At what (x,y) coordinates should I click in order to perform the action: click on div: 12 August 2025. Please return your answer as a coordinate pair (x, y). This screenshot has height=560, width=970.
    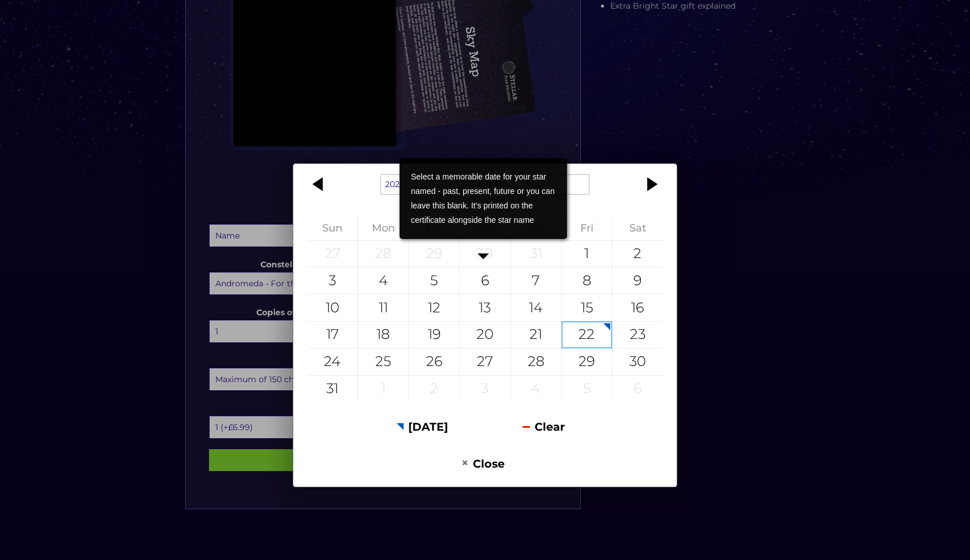
    Looking at the image, I should click on (433, 308).